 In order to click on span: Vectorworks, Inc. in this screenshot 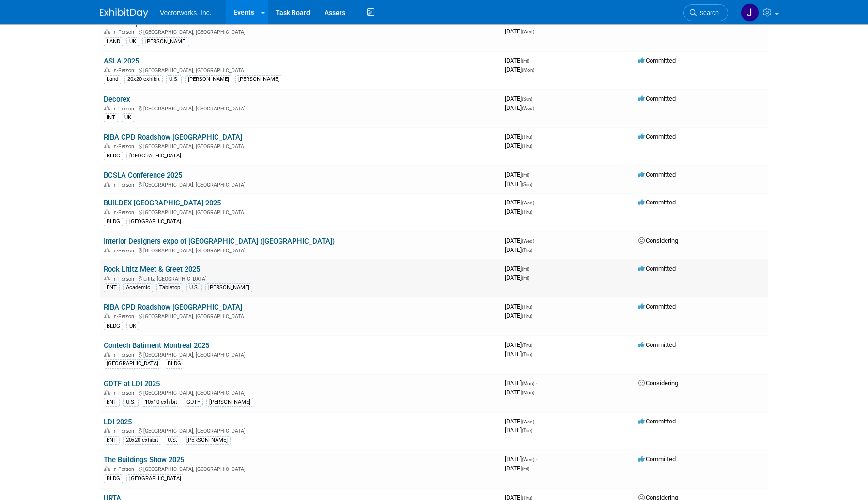, I will do `click(185, 13)`.